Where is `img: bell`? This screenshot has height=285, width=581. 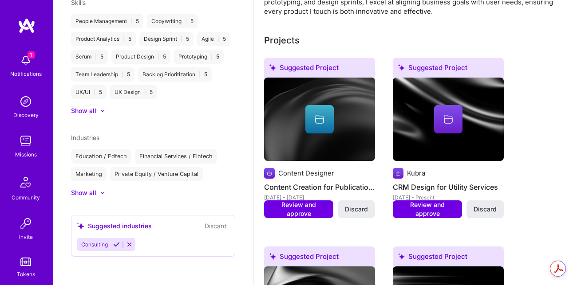 img: bell is located at coordinates (26, 60).